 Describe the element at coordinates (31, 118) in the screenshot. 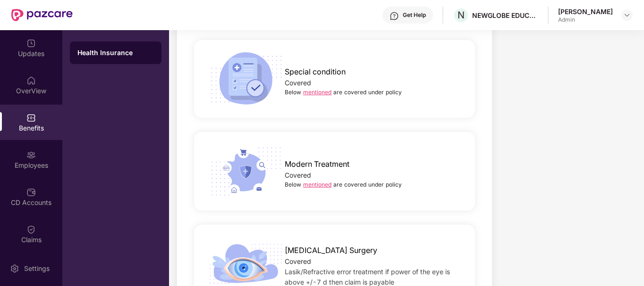

I see `img: svg+xml;base64,PHN2ZyBpZD0iQmVuZWZpdHMiIHhtbG5zPSJodHRwOi8vd3d3LnczLm9yZy8yMDAwL3N2ZyIgd2lkdGg9Ij...` at that location.